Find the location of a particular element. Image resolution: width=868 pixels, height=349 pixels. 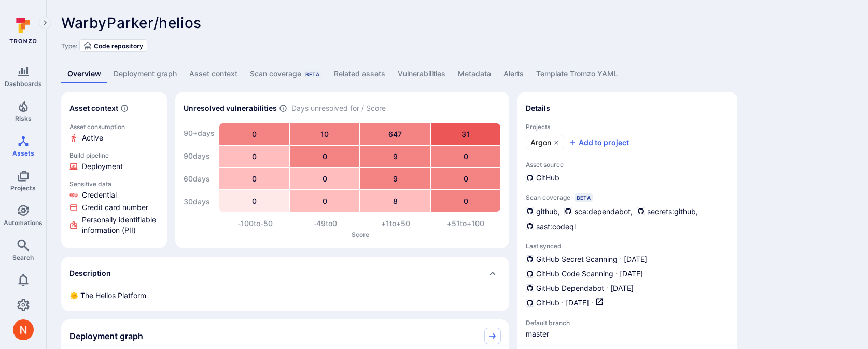

span: Risks is located at coordinates (24, 119).